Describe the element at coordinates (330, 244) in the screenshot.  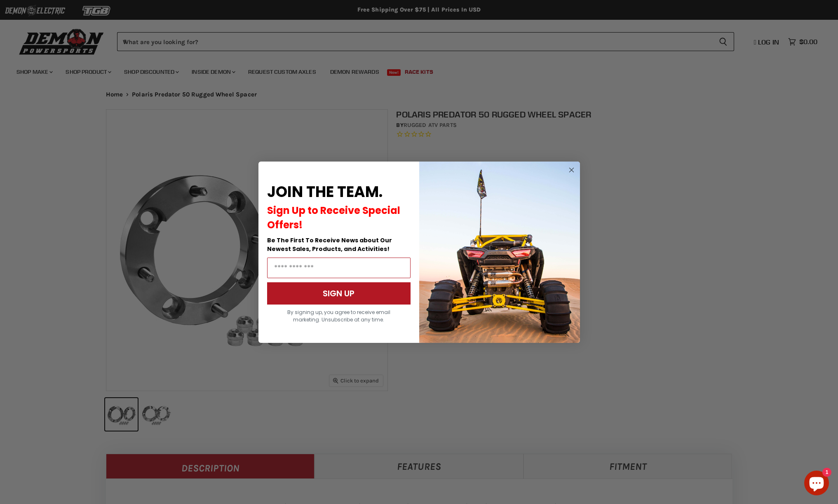
I see `span: Be The First To Receive News about Our Newest Sales, Products, and Activities!` at that location.